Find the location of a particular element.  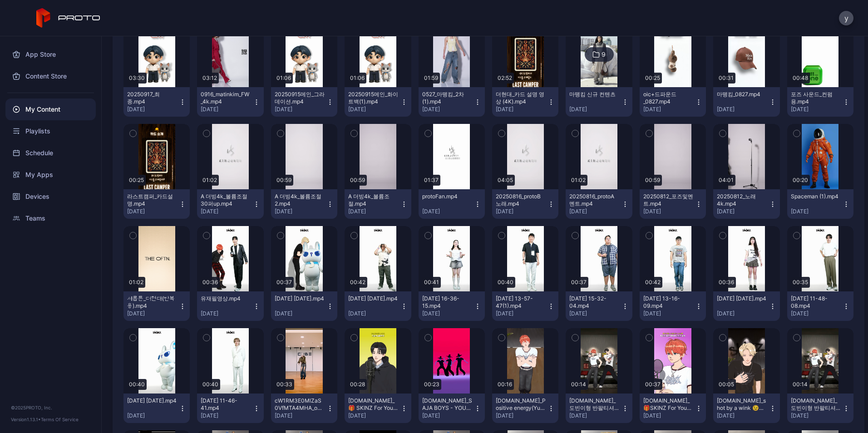

div: SSYouTube.online_🎁 SKINZ For You #Cover #DOVIN #skinz #KenshiYonezu #米津玄師 #Lemon #shorts_1080p.mp4 is located at coordinates (373, 405).